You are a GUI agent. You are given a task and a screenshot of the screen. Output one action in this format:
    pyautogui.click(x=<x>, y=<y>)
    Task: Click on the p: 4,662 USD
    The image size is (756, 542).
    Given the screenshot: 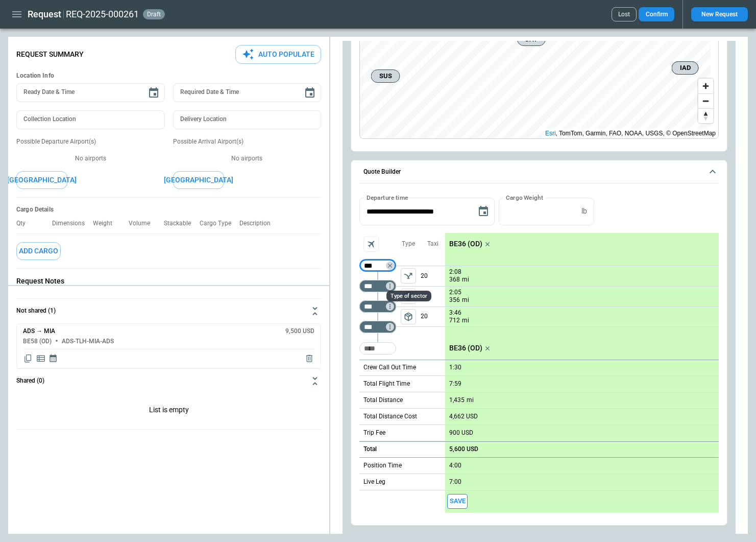 What is the action you would take?
    pyautogui.click(x=463, y=416)
    